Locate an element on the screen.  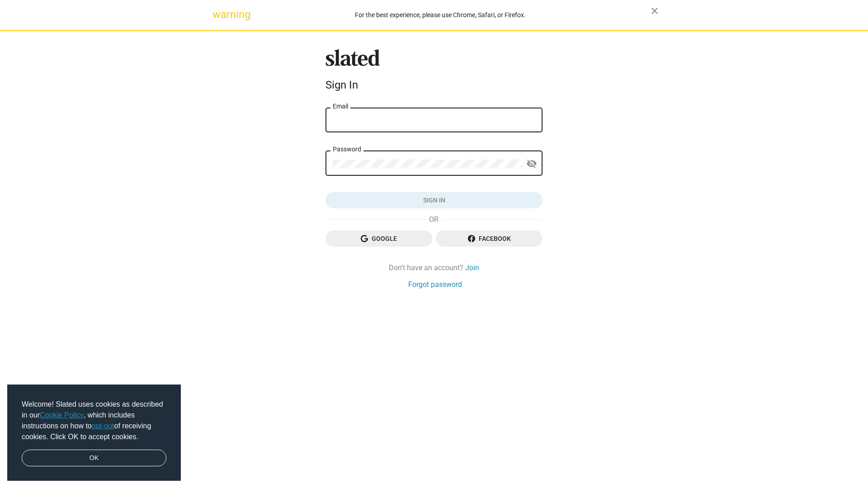
sl-branding: Sign In is located at coordinates (434, 72).